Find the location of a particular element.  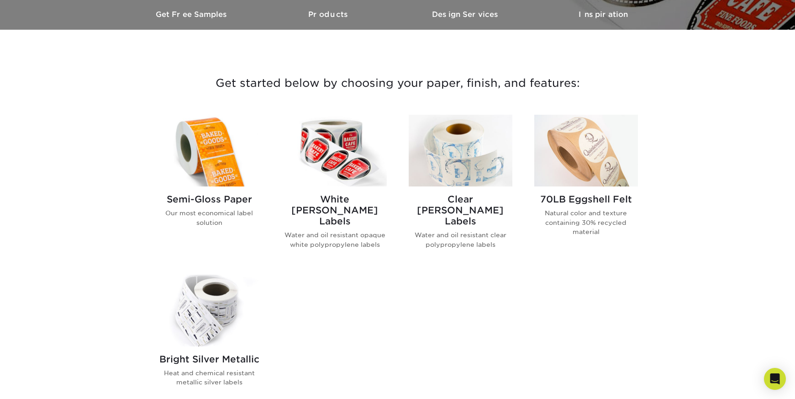

img: Semi-Gloss Paper Roll Labels is located at coordinates (209, 150).